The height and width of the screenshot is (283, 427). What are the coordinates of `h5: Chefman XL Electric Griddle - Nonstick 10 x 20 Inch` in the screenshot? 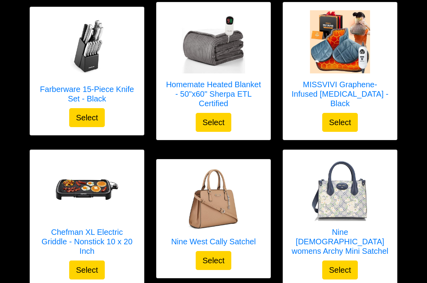 It's located at (87, 242).